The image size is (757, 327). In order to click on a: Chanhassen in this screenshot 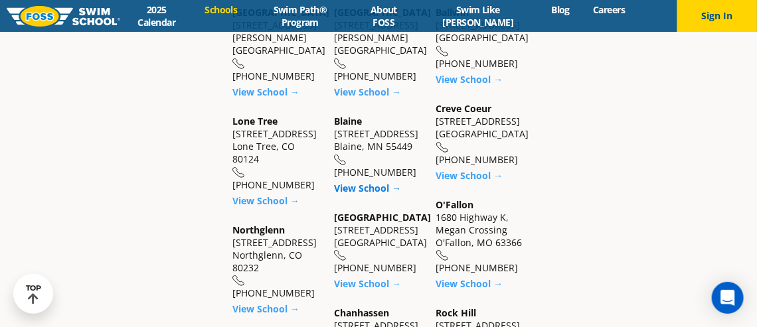, I will do `click(361, 313)`.